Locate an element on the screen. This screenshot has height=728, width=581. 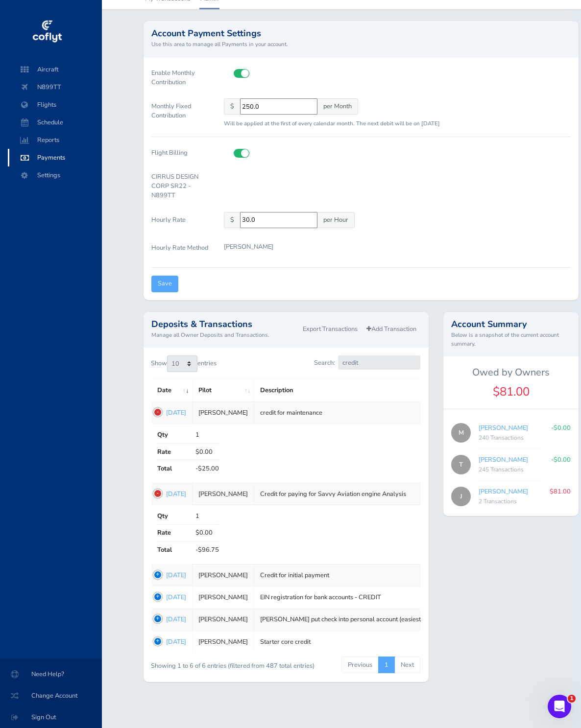
span: Need Help? is located at coordinates (51, 674).